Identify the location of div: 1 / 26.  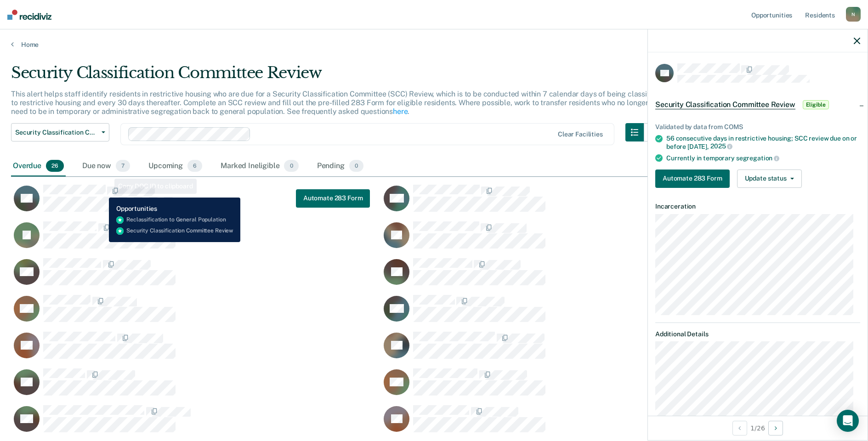
(758, 428).